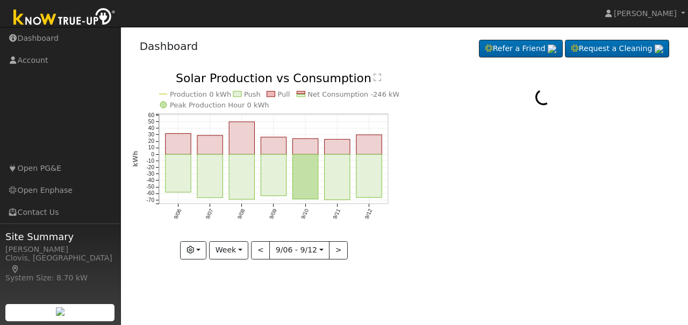 This screenshot has width=688, height=325. Describe the element at coordinates (60, 278) in the screenshot. I see `div: System Size: 8.70 kW` at that location.